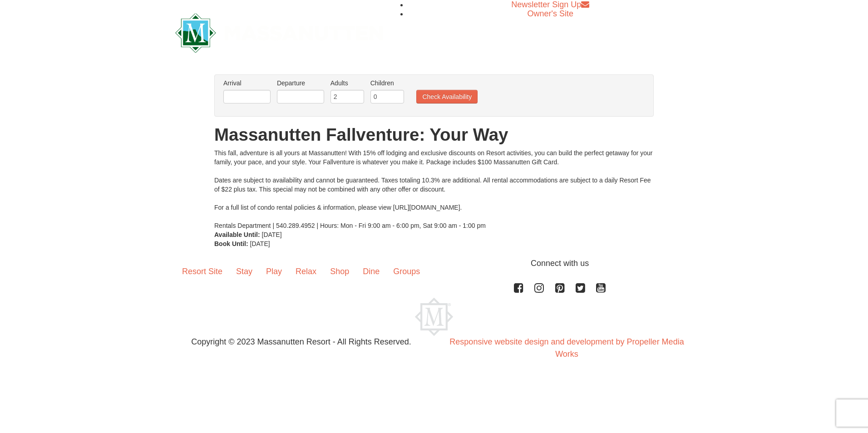  I want to click on a: Play, so click(273, 272).